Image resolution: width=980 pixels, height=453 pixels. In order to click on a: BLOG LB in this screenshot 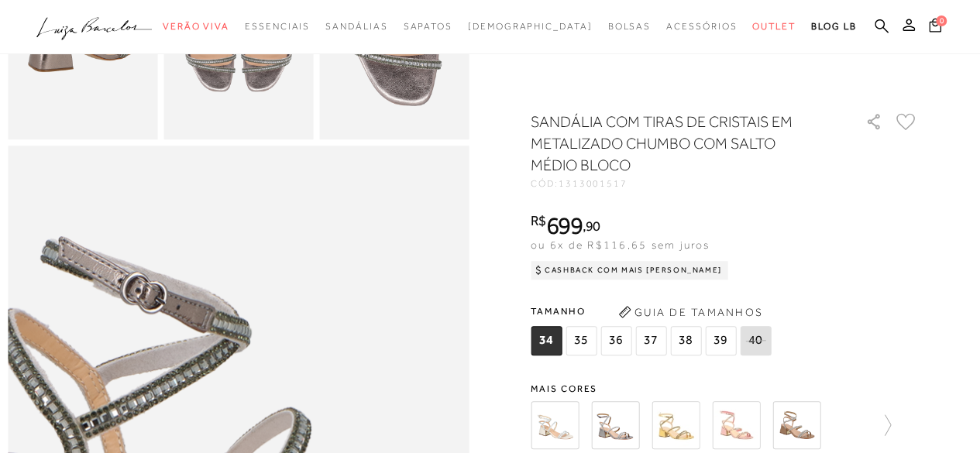, I will do `click(834, 26)`.